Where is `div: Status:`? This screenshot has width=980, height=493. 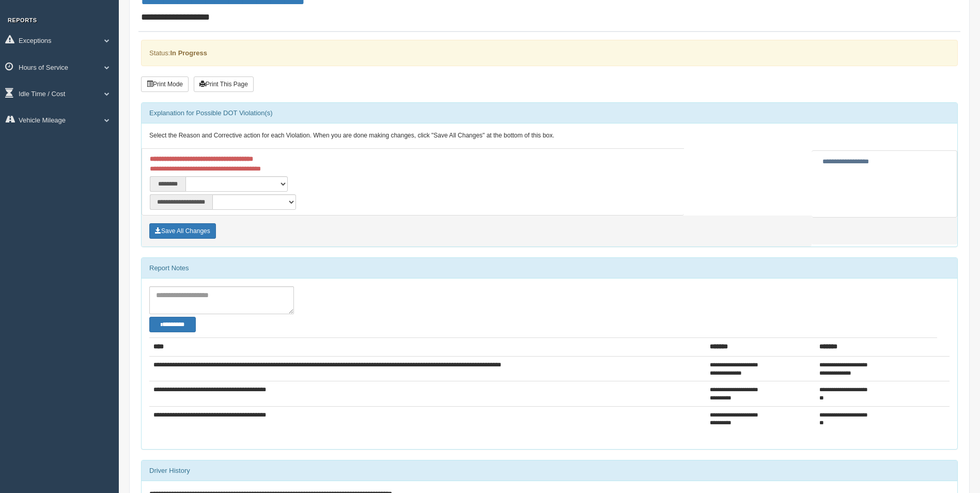
div: Status: is located at coordinates (549, 53).